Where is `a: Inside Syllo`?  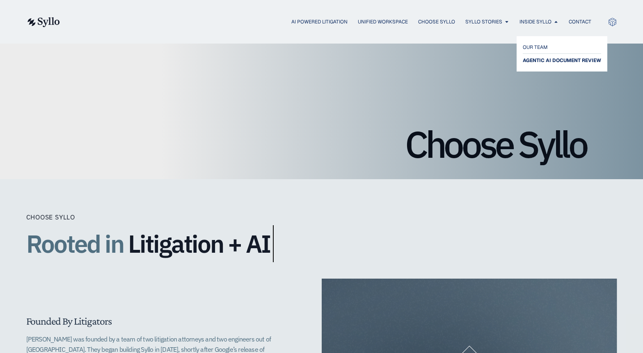
a: Inside Syllo is located at coordinates (536, 22).